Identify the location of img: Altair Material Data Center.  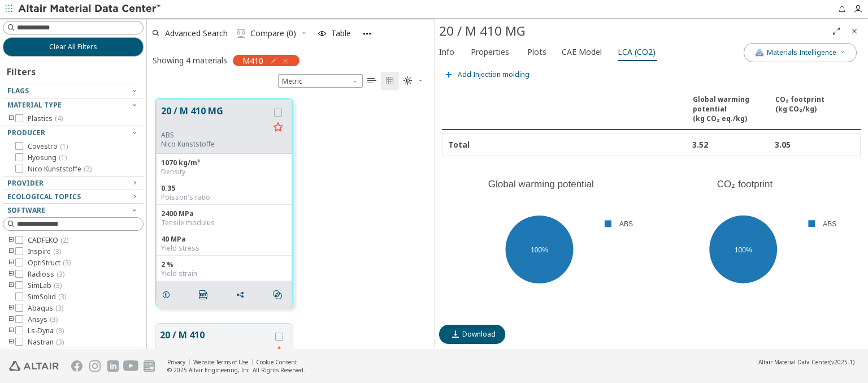
(90, 9).